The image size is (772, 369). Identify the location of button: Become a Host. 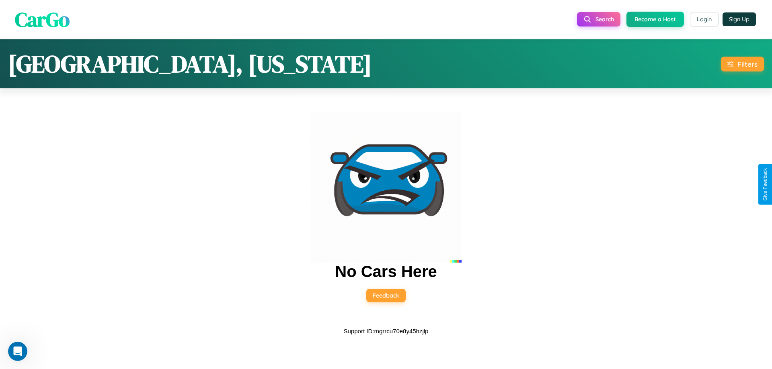
(655, 19).